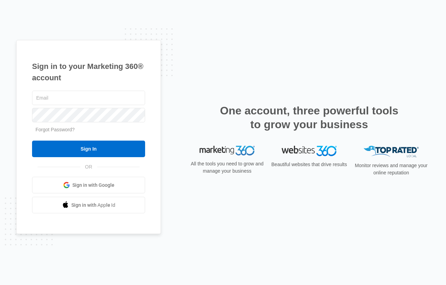  Describe the element at coordinates (88, 98) in the screenshot. I see `input: Email` at that location.